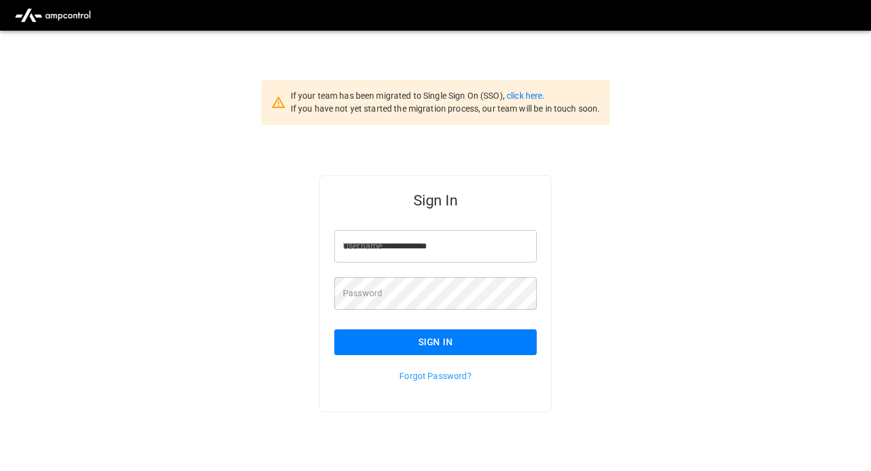 The height and width of the screenshot is (471, 871). Describe the element at coordinates (435, 376) in the screenshot. I see `p: Forgot Password?` at that location.